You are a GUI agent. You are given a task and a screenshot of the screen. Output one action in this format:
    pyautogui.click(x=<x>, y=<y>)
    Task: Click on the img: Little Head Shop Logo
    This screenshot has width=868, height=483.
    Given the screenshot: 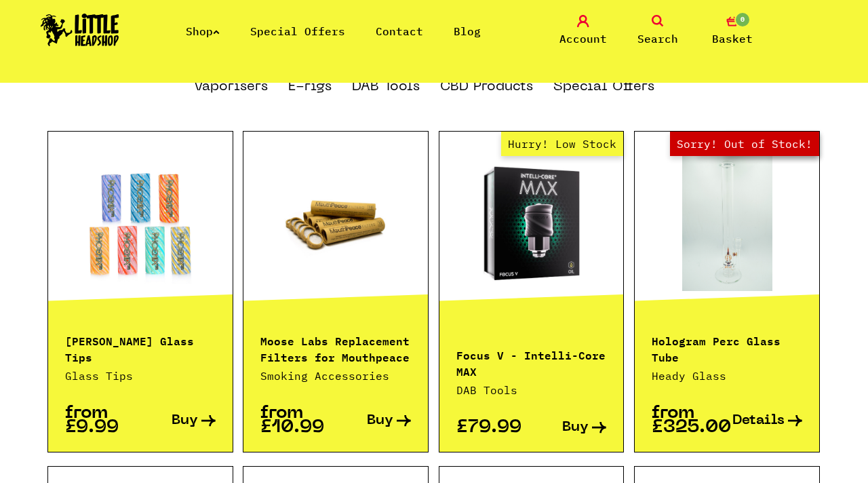 What is the action you would take?
    pyautogui.click(x=80, y=30)
    